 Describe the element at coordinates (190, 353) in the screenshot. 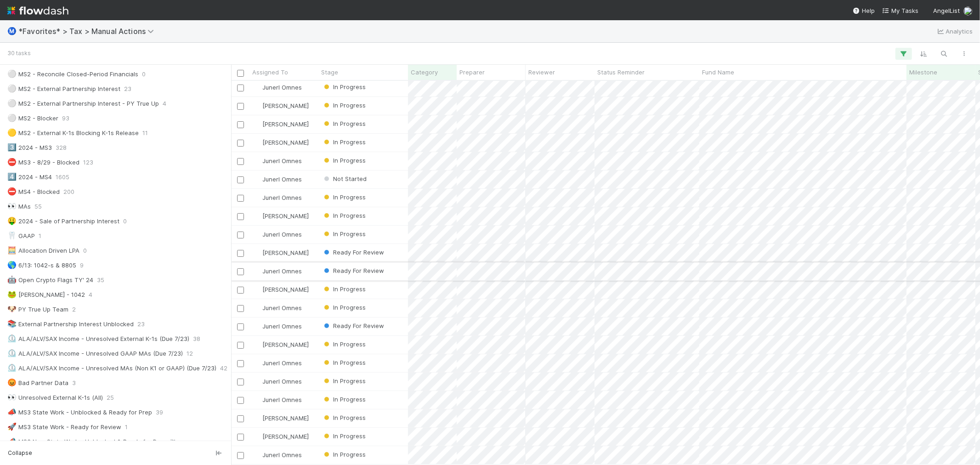

I see `span: 12` at that location.